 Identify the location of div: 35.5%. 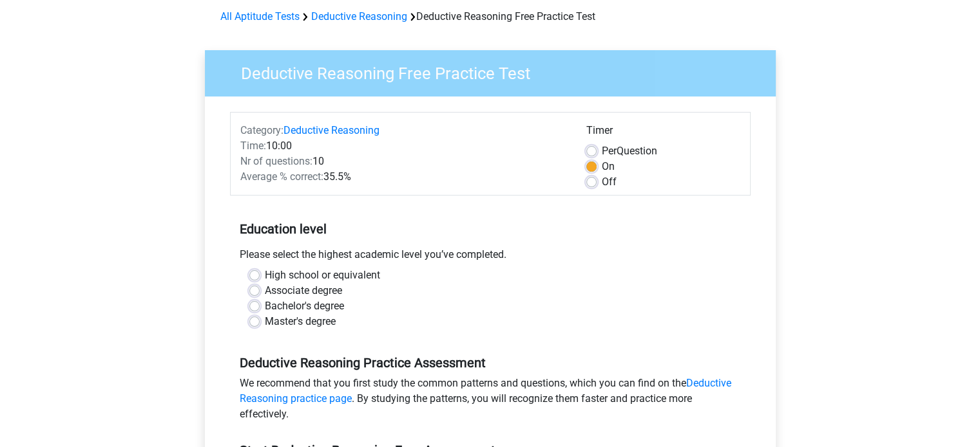
(403, 177).